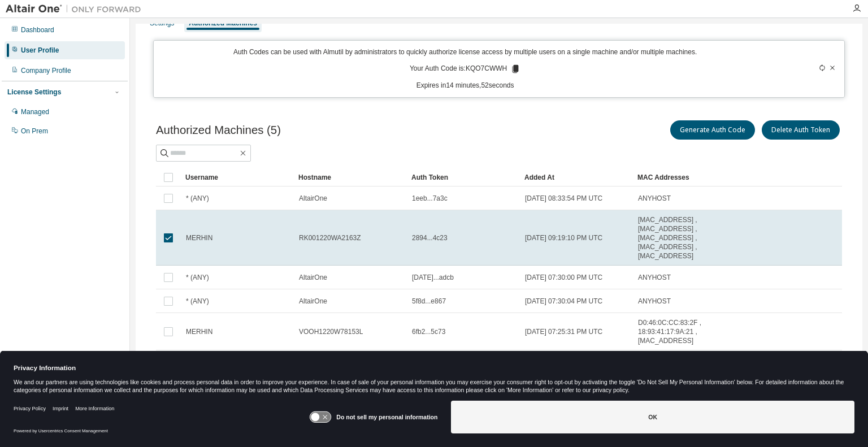 Image resolution: width=868 pixels, height=447 pixels. What do you see at coordinates (801, 130) in the screenshot?
I see `button: Delete Auth Token` at bounding box center [801, 130].